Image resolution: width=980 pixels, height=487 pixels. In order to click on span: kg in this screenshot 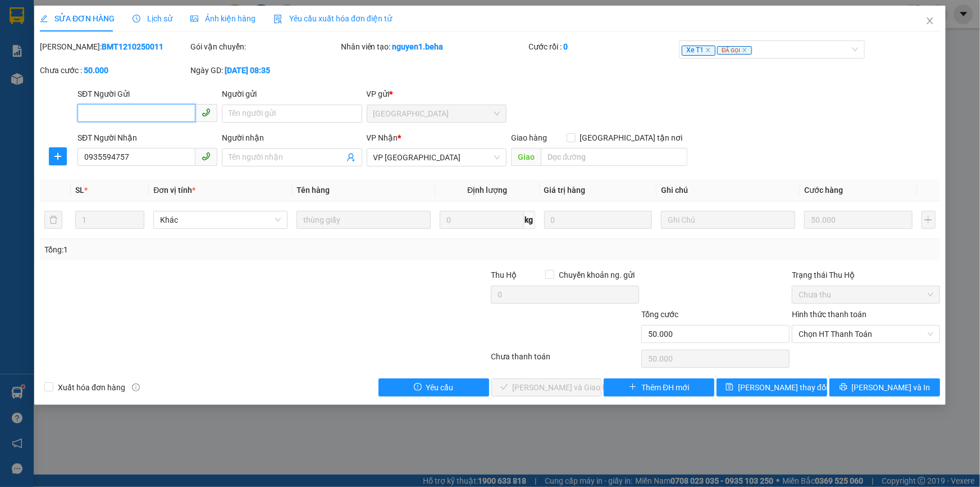, I will do `click(530, 220)`.